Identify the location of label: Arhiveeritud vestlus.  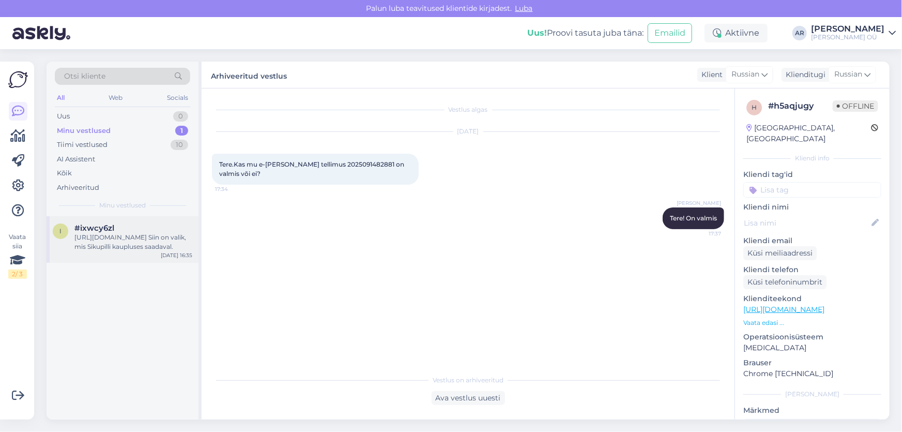
(249, 74).